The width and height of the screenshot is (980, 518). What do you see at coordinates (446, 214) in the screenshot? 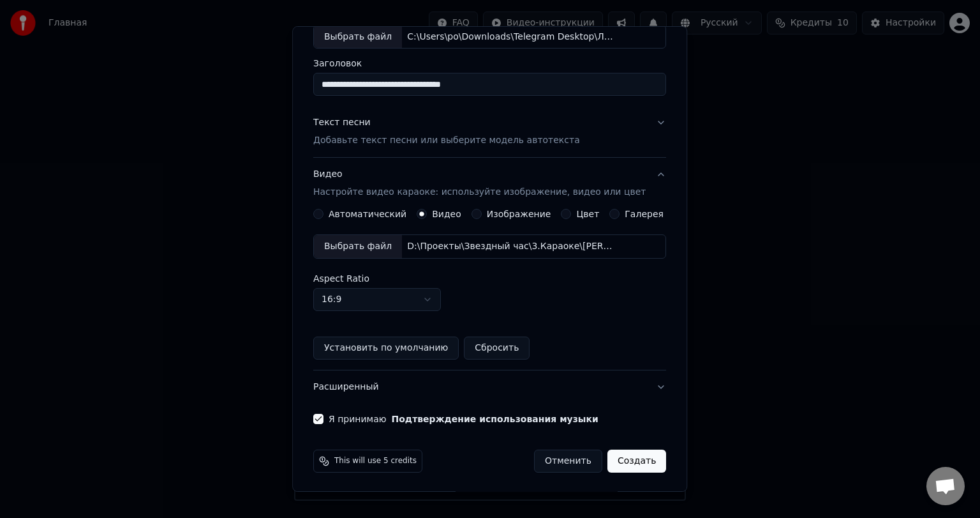
I see `label: Видео` at bounding box center [446, 214].